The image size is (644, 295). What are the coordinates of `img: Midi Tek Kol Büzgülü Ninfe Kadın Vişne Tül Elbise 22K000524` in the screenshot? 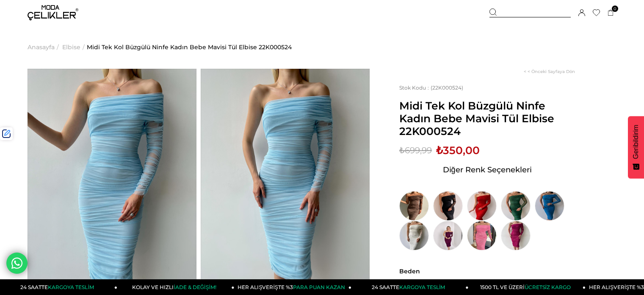 It's located at (516, 235).